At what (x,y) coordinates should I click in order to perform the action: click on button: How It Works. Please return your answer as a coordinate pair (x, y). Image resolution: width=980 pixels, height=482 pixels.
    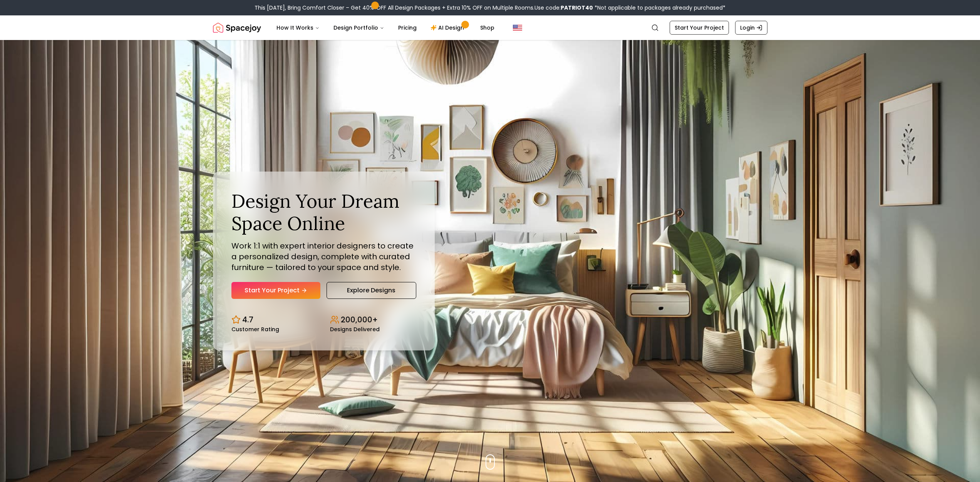
    Looking at the image, I should click on (298, 27).